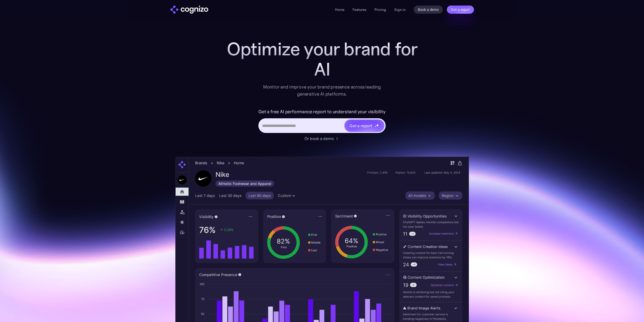  Describe the element at coordinates (189, 10) in the screenshot. I see `img: cognizo logo` at that location.